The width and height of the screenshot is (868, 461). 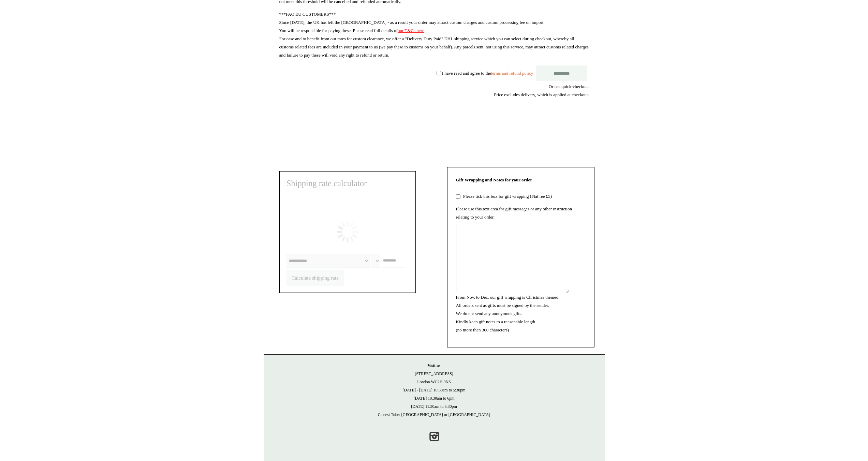 I want to click on label: I have read and agree to the, so click(x=488, y=72).